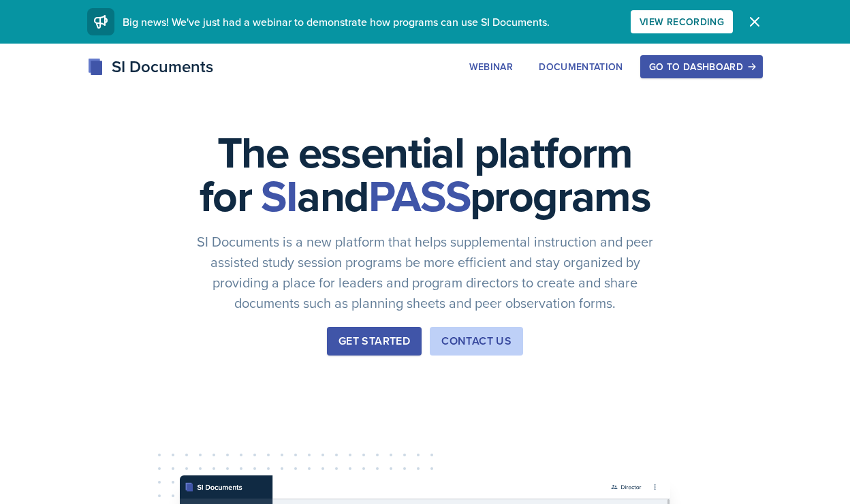 The image size is (850, 504). I want to click on button: Go to Dashboard, so click(702, 67).